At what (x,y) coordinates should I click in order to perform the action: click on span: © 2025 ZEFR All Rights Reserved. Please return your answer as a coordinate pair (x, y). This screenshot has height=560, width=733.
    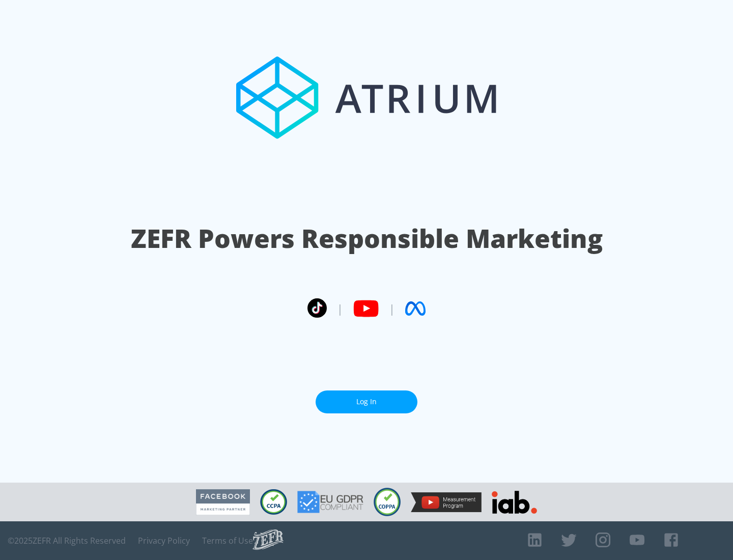
    Looking at the image, I should click on (66, 540).